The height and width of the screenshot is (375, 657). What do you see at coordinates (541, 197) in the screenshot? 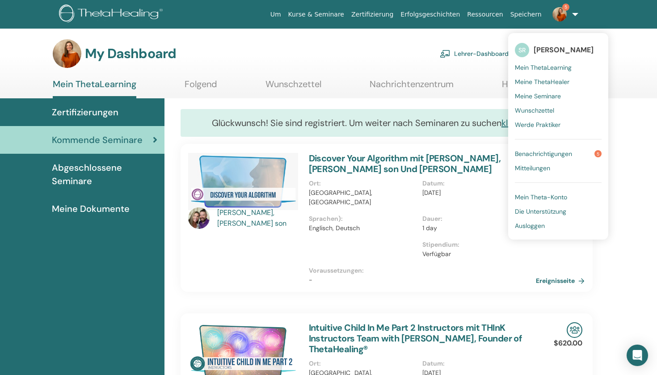
I see `span: Mein Theta-Konto` at bounding box center [541, 197].